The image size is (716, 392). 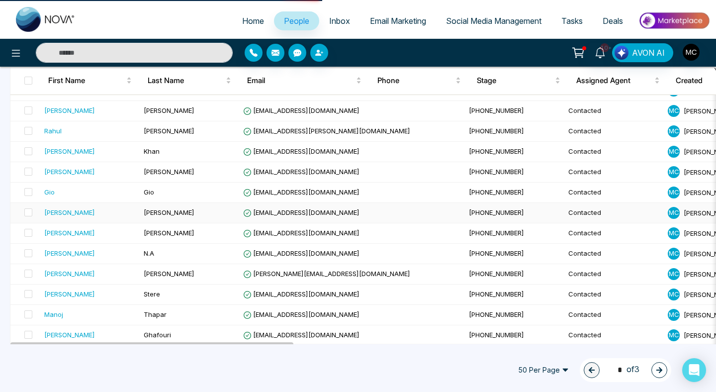 What do you see at coordinates (149, 192) in the screenshot?
I see `span: Gio` at bounding box center [149, 192].